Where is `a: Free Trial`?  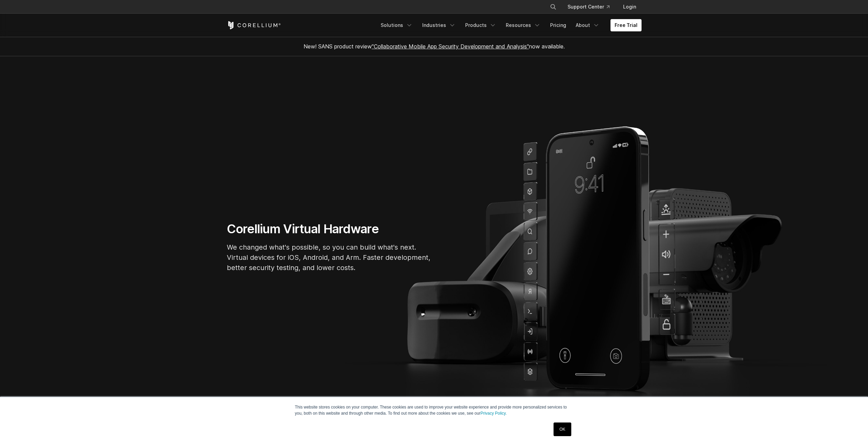
a: Free Trial is located at coordinates (626, 25).